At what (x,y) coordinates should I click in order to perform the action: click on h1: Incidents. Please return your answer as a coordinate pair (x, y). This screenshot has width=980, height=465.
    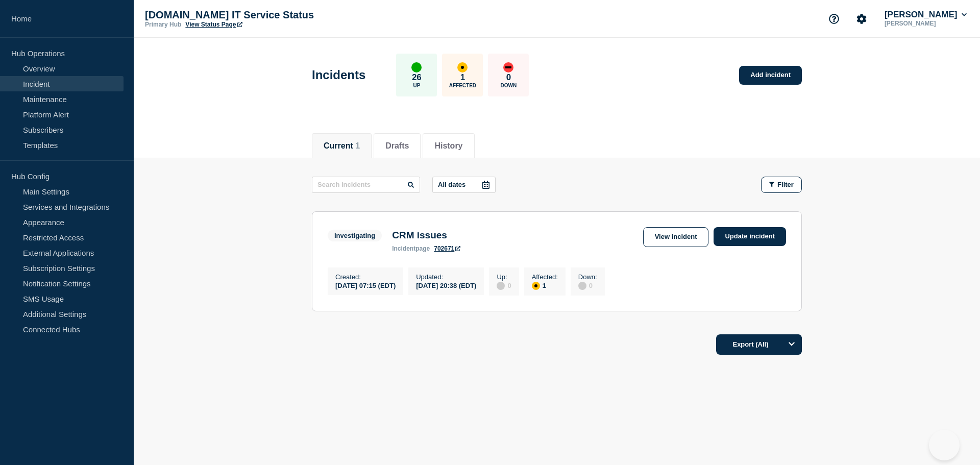
    Looking at the image, I should click on (338, 75).